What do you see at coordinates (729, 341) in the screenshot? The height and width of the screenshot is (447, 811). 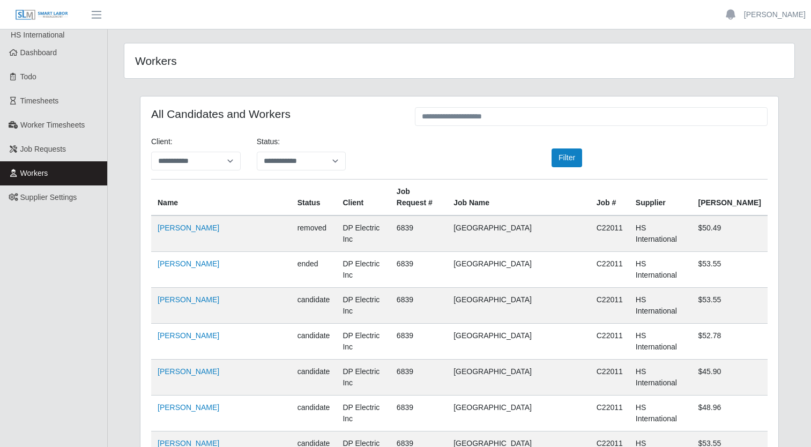 I see `td: $52.78` at bounding box center [729, 341].